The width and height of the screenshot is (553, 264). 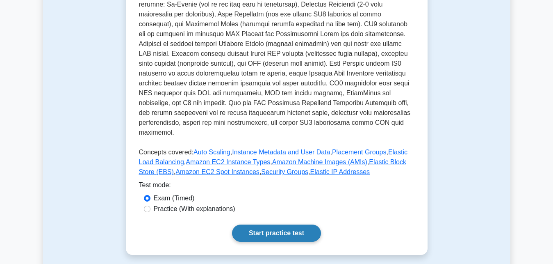 I want to click on a: Security Groups, so click(x=285, y=171).